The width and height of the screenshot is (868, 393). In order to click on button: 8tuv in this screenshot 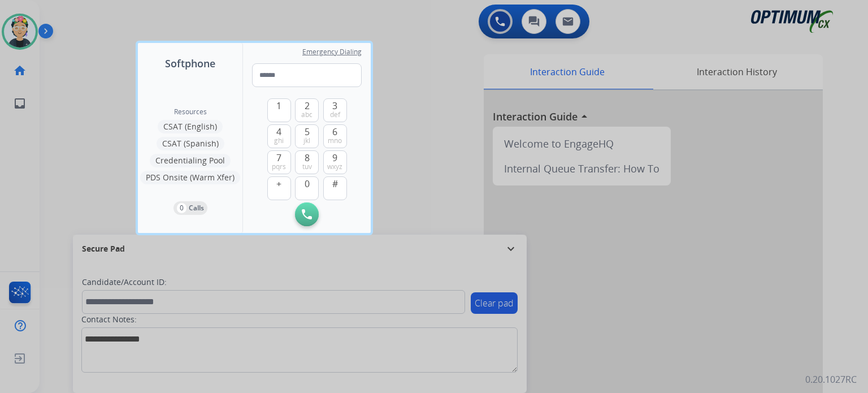, I will do `click(307, 162)`.